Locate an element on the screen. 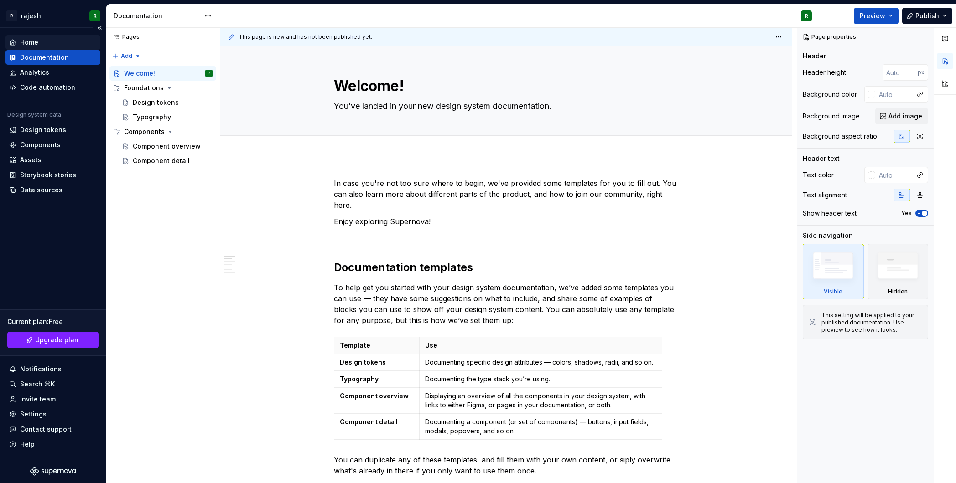  span: Preview is located at coordinates (872, 16).